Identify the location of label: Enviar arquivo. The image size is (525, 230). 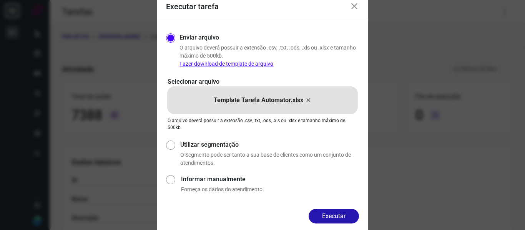
(199, 38).